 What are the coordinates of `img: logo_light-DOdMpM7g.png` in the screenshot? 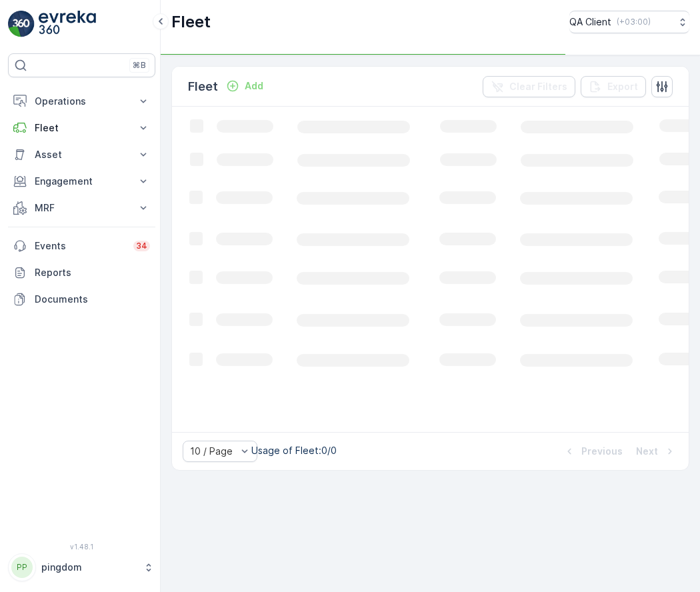 It's located at (67, 24).